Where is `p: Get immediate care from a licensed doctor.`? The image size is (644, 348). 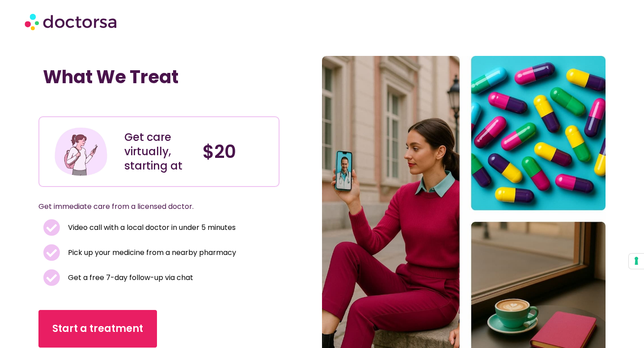
p: Get immediate care from a licensed doctor. is located at coordinates (148, 207).